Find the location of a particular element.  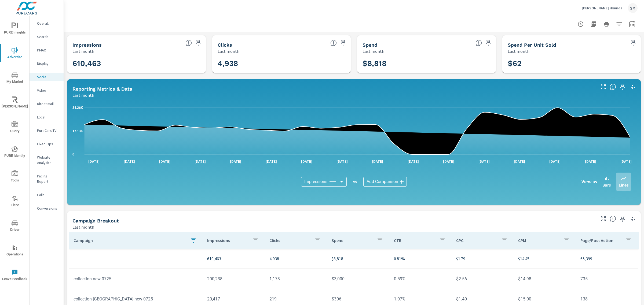

p: Local is located at coordinates (48, 117).